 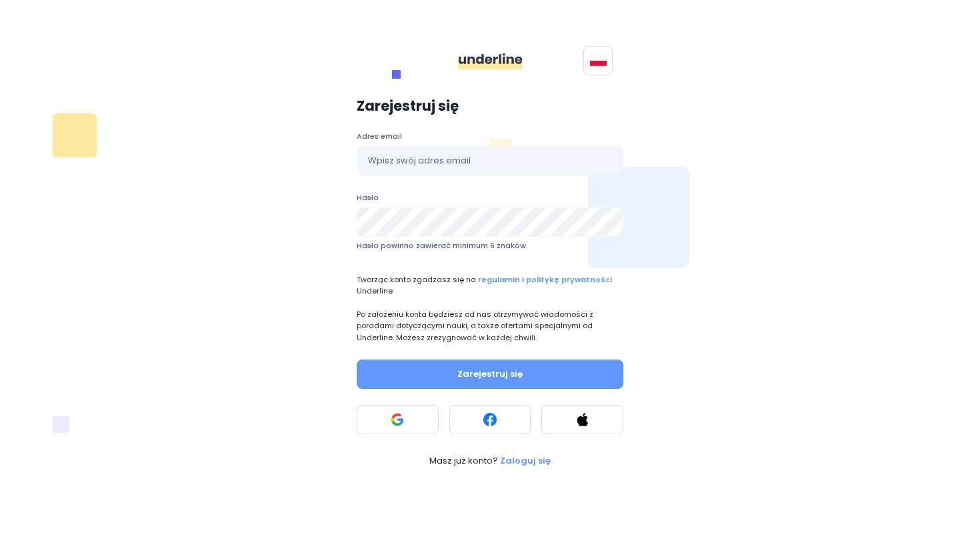 What do you see at coordinates (490, 374) in the screenshot?
I see `button: Zarejestruj się` at bounding box center [490, 374].